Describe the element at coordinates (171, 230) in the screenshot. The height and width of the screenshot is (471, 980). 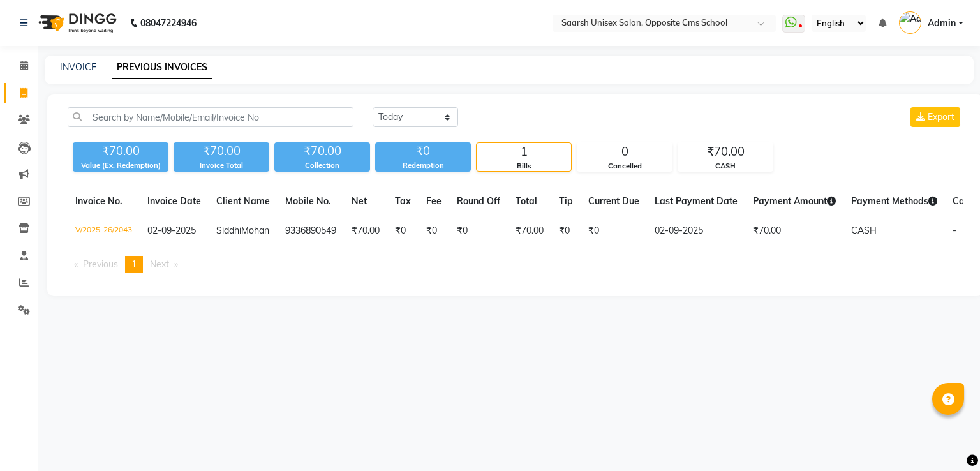
I see `span: 02-09-2025` at that location.